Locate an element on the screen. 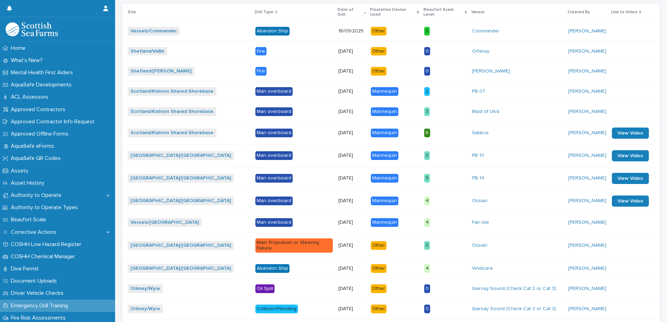 The width and height of the screenshot is (667, 322). p: Dive Permit is located at coordinates (26, 269).